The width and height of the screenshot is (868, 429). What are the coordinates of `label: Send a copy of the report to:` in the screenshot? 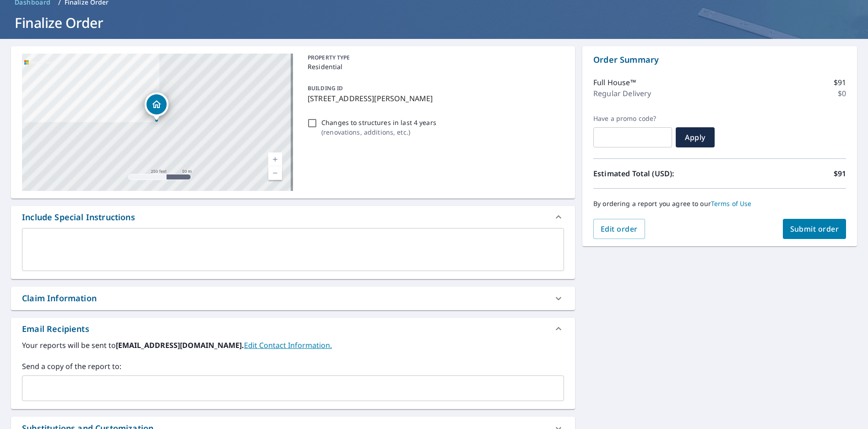 It's located at (293, 366).